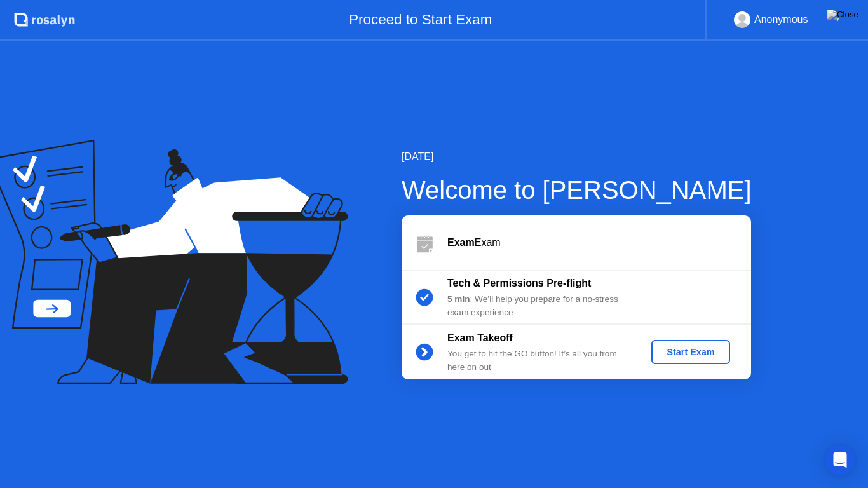 This screenshot has width=868, height=488. What do you see at coordinates (480, 337) in the screenshot?
I see `b: Exam Takeoff` at bounding box center [480, 337].